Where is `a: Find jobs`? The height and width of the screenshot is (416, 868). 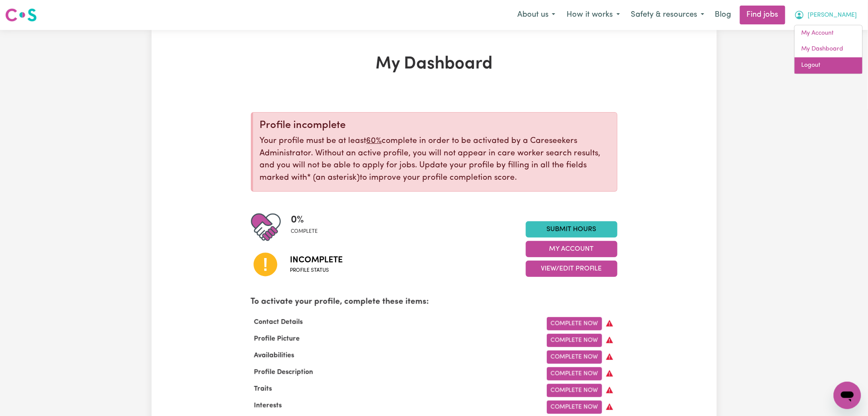 a: Find jobs is located at coordinates (763, 15).